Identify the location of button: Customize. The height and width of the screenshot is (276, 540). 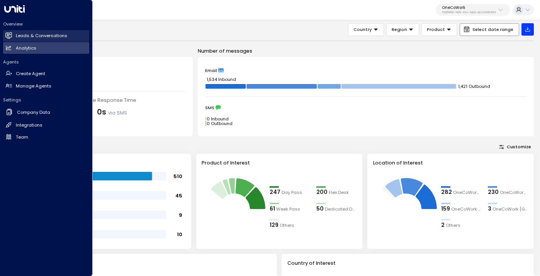
(515, 146).